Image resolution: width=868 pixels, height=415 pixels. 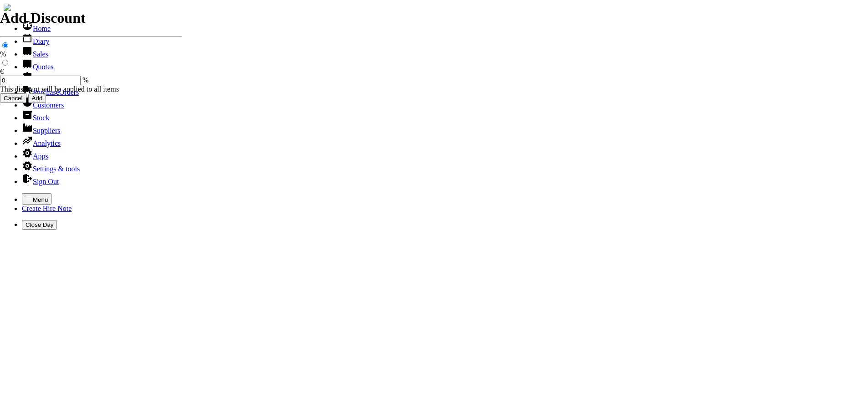 I want to click on li: Hire Notes, so click(x=443, y=77).